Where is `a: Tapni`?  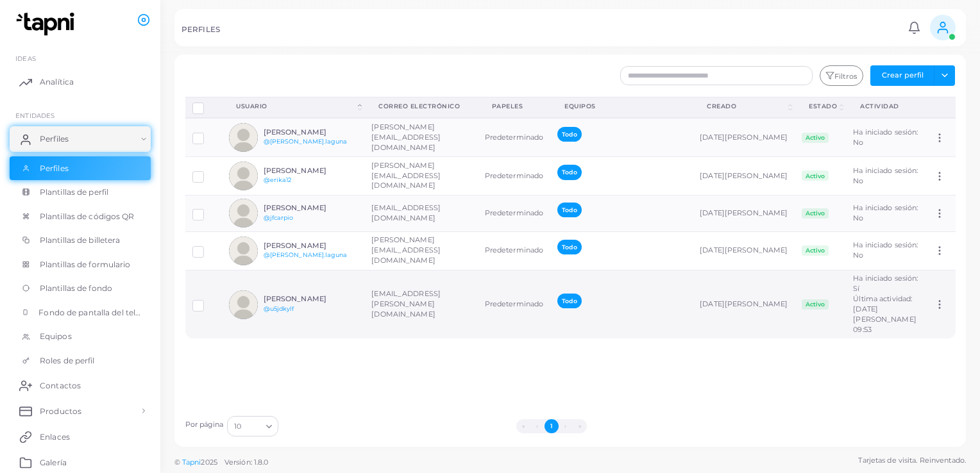 a: Tapni is located at coordinates (191, 462).